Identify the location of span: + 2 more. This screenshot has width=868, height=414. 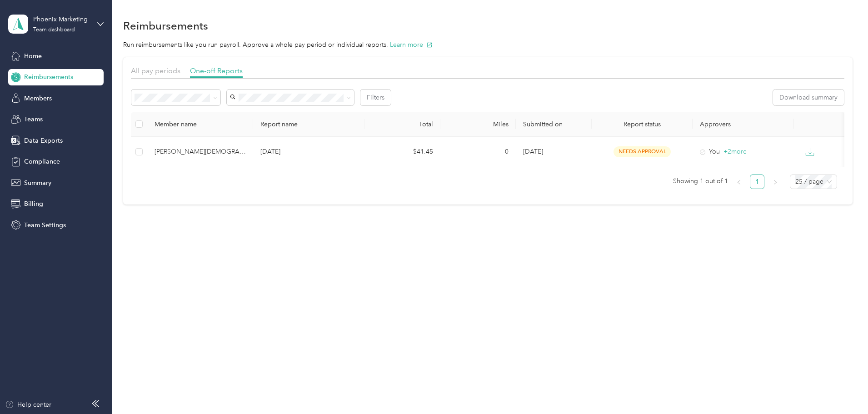
(735, 151).